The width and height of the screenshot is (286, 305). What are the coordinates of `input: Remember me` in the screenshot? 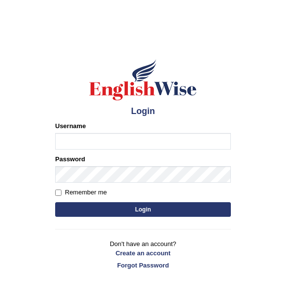 It's located at (58, 193).